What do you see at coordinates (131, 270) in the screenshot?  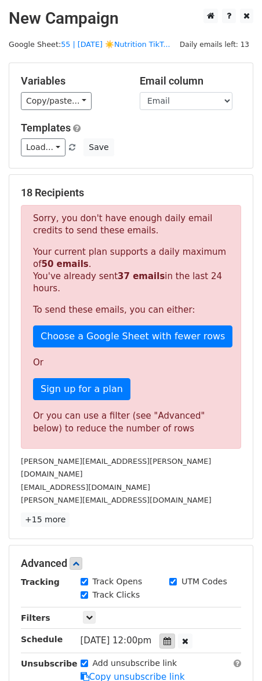 I see `p: Your current plan supports a daily maximum of . You've already sent in the last 24 hours.` at bounding box center [131, 270].